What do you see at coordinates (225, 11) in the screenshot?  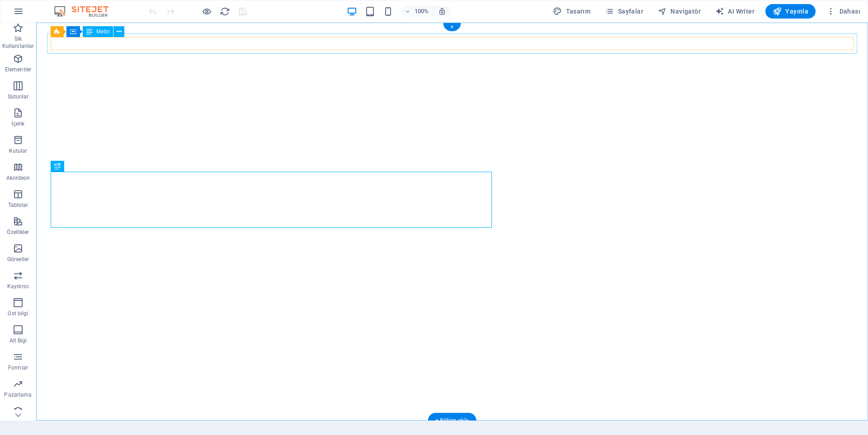 I see `button: reload` at bounding box center [225, 11].